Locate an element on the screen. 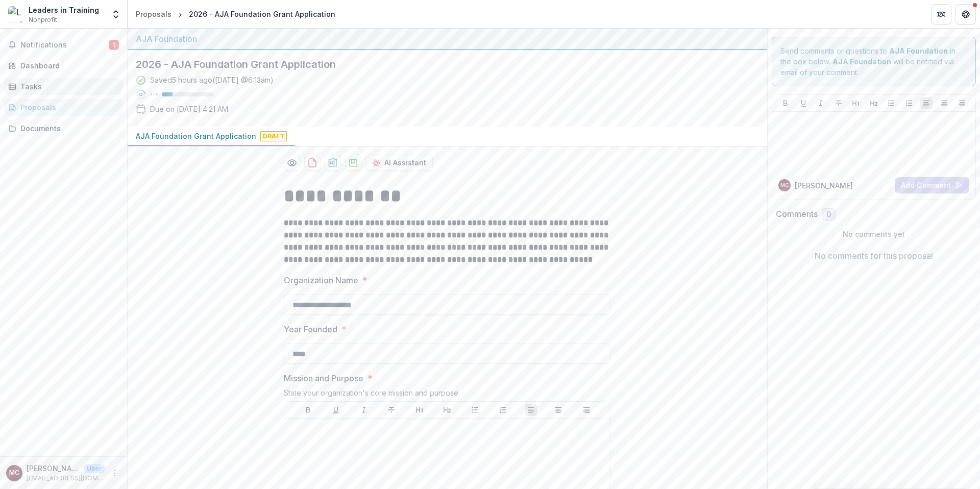 Image resolution: width=980 pixels, height=489 pixels. div: Leaders in Training is located at coordinates (64, 9).